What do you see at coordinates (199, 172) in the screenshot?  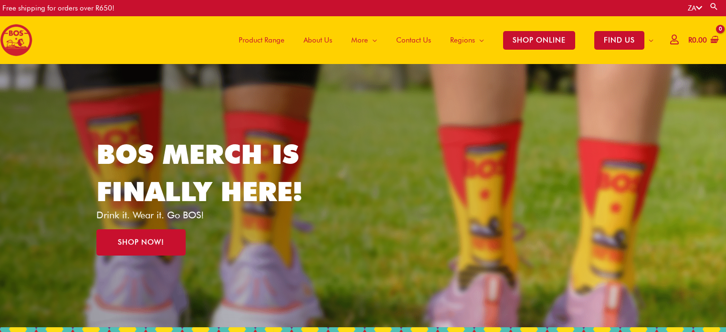 I see `a: BOS MERCH IS FINALLY HERE!` at bounding box center [199, 172].